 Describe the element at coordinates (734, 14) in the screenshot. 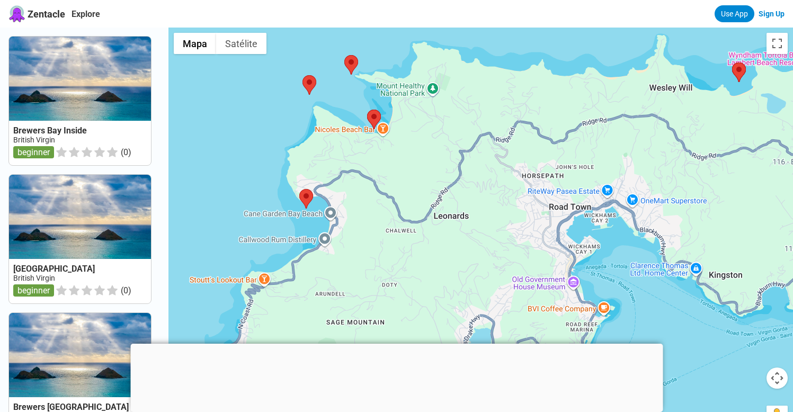

I see `a: Use App` at that location.